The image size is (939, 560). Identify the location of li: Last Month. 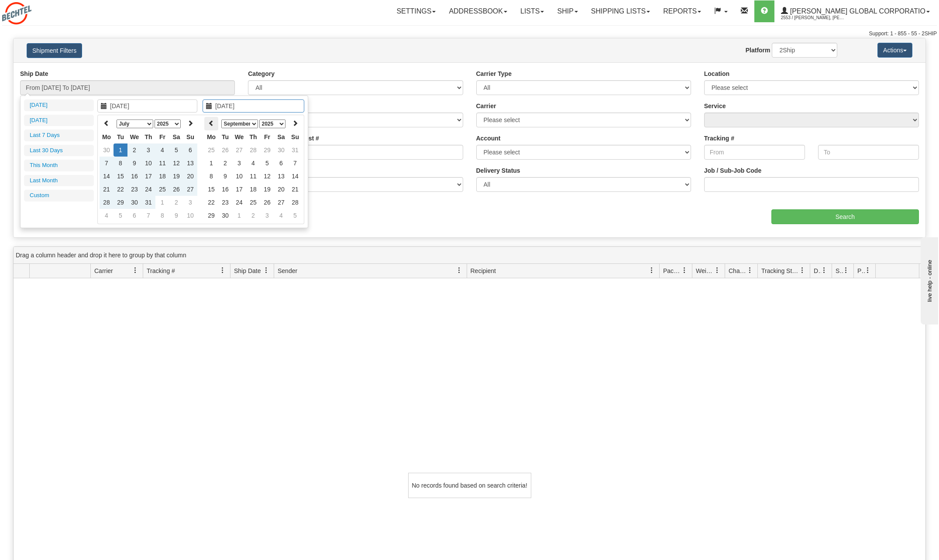
(59, 181).